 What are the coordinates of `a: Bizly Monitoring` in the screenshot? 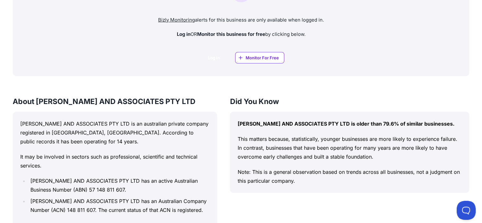 It's located at (176, 20).